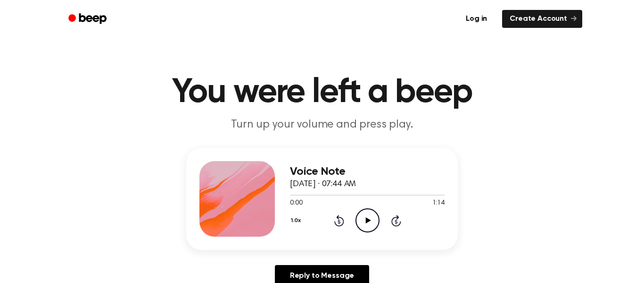  Describe the element at coordinates (322, 93) in the screenshot. I see `h1: You were left a beep` at that location.